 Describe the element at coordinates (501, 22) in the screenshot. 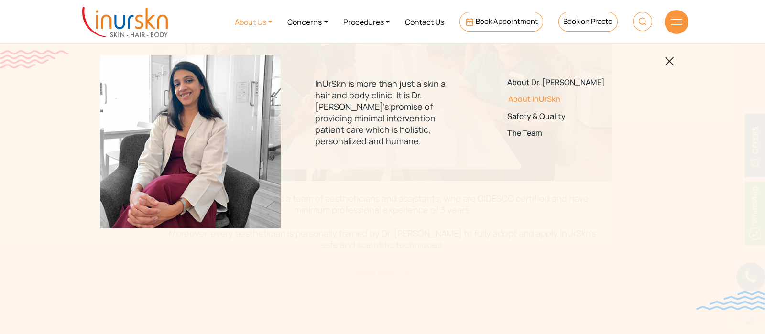

I see `a: Book Appointment` at that location.